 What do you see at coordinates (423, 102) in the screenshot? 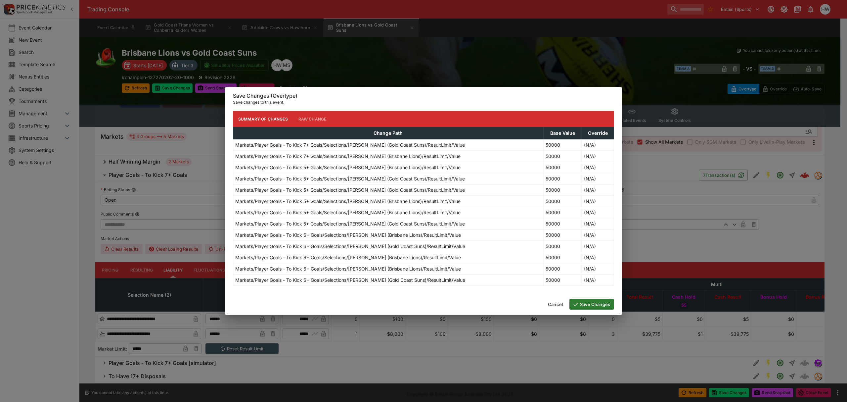
I see `p: Save changes to this event.` at bounding box center [423, 102].